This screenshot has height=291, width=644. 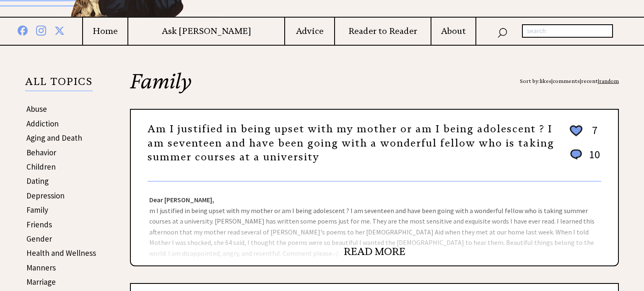 What do you see at coordinates (61, 252) in the screenshot?
I see `a: Health and Wellness` at bounding box center [61, 252].